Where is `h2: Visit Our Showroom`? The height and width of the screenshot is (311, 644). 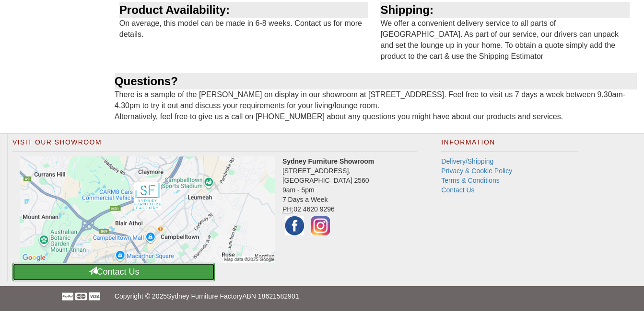
h2: Visit Our Showroom is located at coordinates (215, 145).